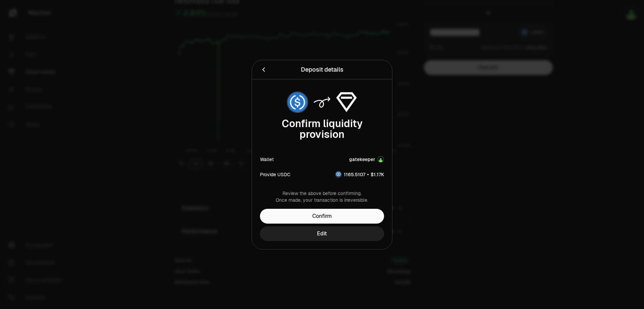 This screenshot has width=644, height=309. I want to click on button: Confirm, so click(322, 216).